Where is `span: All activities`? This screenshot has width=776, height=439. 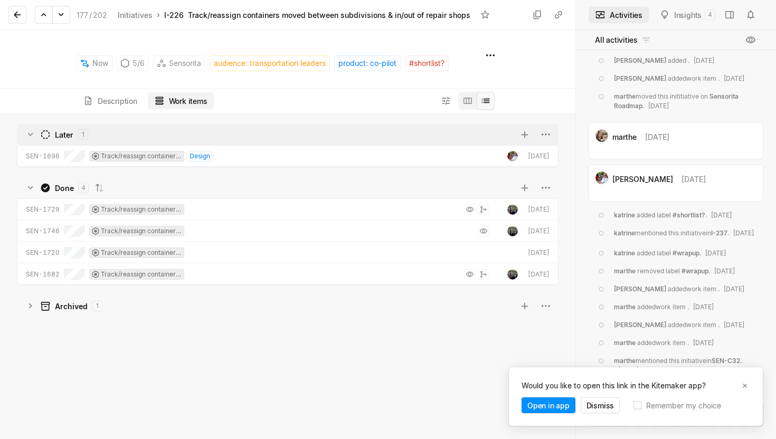
span: All activities is located at coordinates (616, 40).